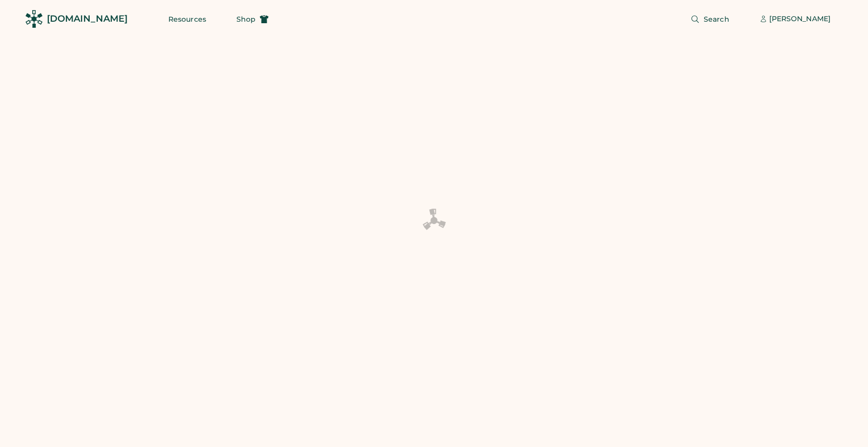 The image size is (868, 447). Describe the element at coordinates (187, 19) in the screenshot. I see `button: Resources` at that location.